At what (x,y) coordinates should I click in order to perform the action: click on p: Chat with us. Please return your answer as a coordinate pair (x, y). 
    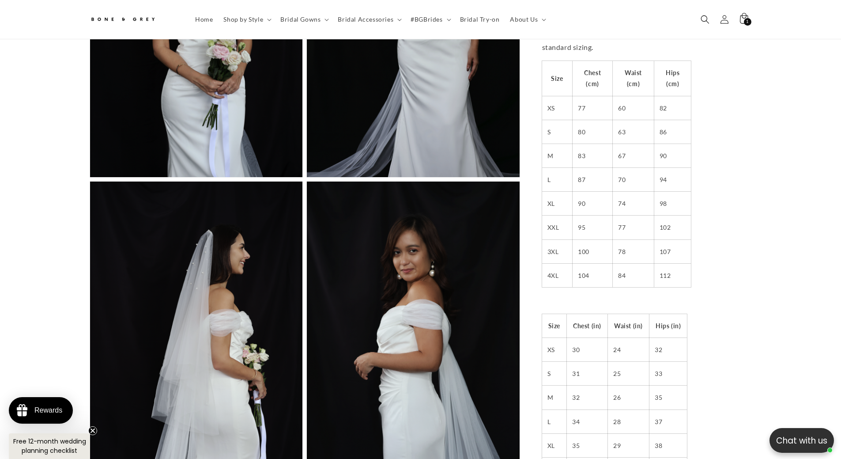
    Looking at the image, I should click on (802, 440).